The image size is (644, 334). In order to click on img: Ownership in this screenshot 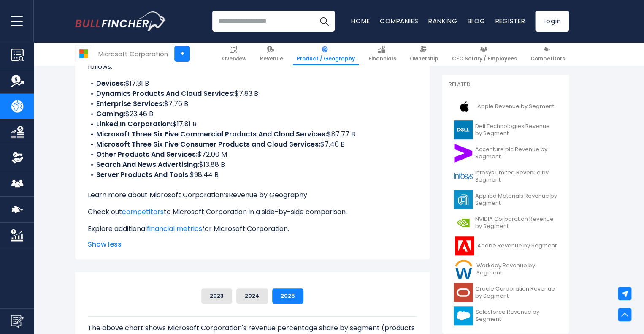, I will do `click(17, 158)`.